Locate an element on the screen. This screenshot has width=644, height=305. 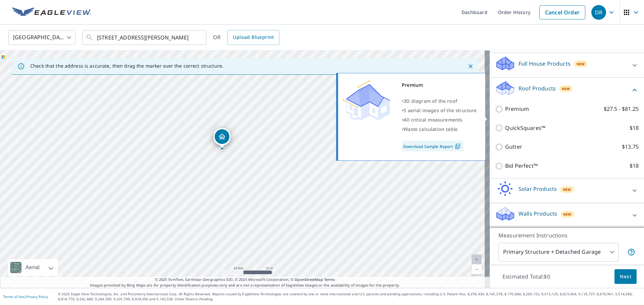
a: Terms of Use is located at coordinates (13, 297).